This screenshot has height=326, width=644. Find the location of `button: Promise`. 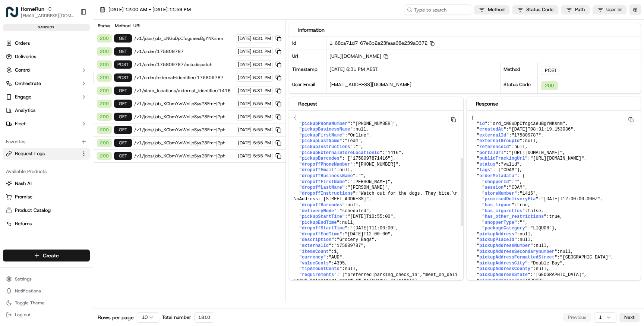

button: Promise is located at coordinates (46, 197).